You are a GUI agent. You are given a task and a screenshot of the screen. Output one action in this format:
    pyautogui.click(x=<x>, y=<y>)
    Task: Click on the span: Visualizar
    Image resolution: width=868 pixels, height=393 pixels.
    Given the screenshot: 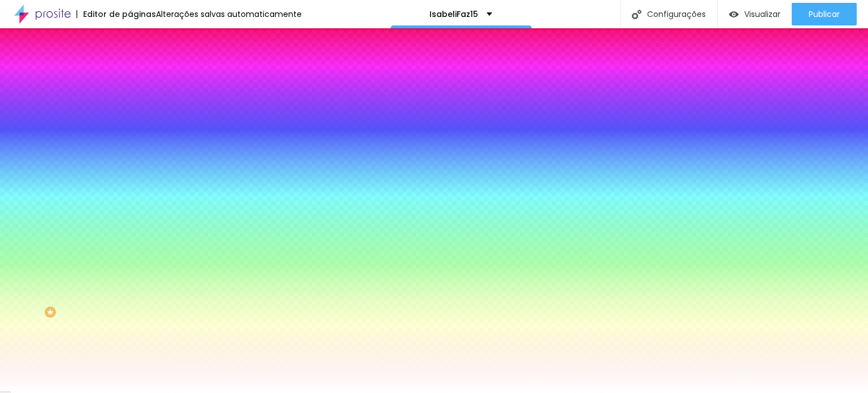 What is the action you would take?
    pyautogui.click(x=762, y=14)
    